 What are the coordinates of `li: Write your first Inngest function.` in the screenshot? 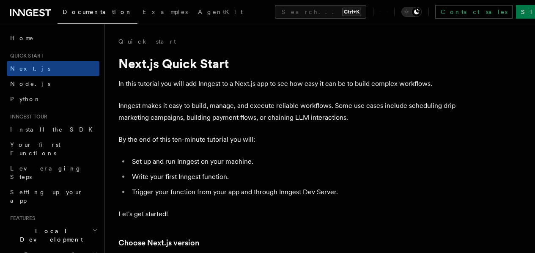 It's located at (293, 177).